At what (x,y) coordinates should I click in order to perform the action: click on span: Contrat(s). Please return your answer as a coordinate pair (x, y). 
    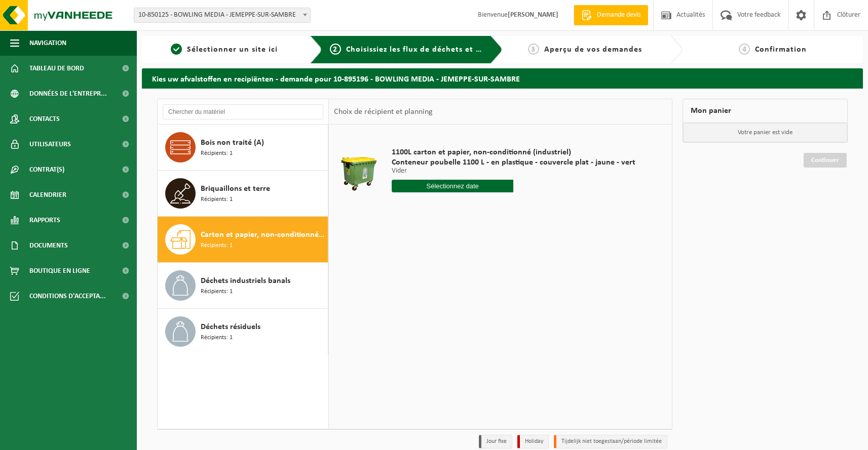
    Looking at the image, I should click on (47, 170).